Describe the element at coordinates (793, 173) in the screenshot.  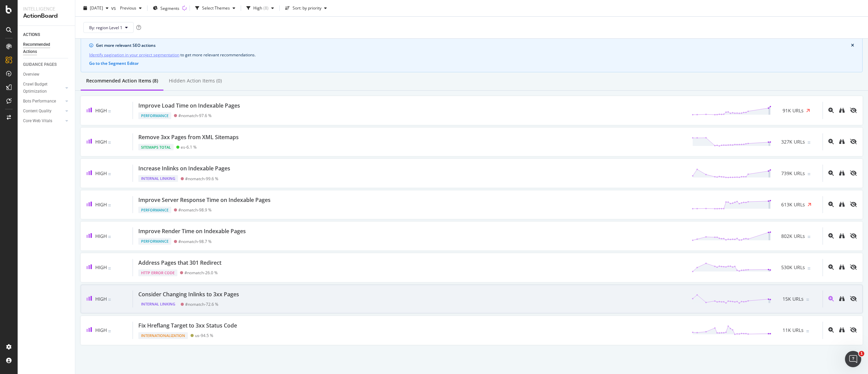
I see `span: 739K URLs` at that location.